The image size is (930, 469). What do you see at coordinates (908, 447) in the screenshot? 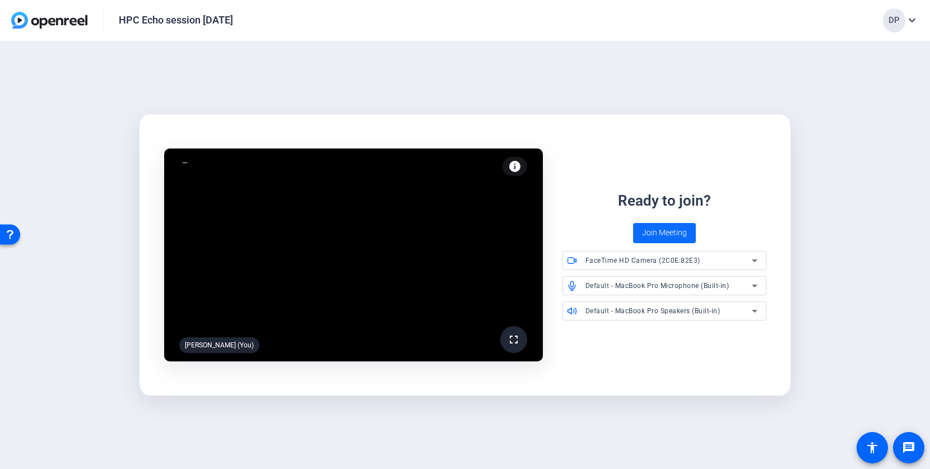
I see `mat-icon: message` at bounding box center [908, 447].